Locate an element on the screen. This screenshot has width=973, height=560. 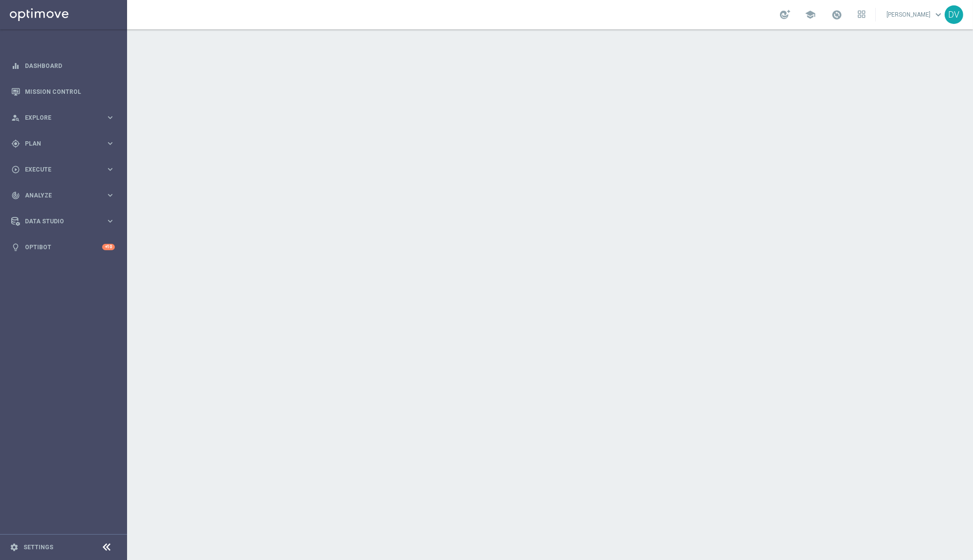
div: person_search Explore keyboard_arrow_right is located at coordinates (63, 118).